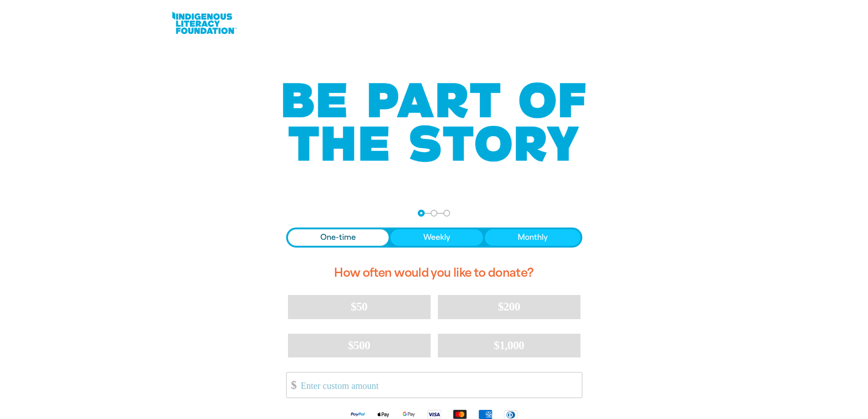  I want to click on button: $1,000, so click(509, 345).